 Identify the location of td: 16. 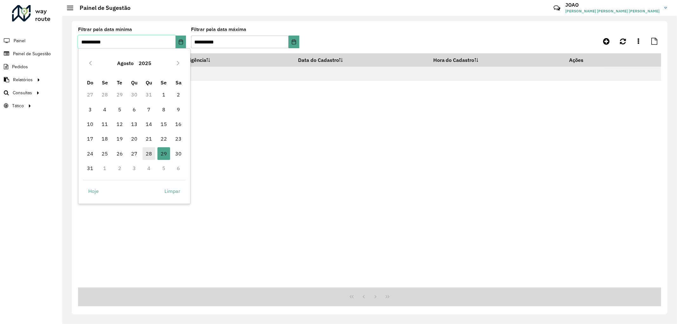
(178, 124).